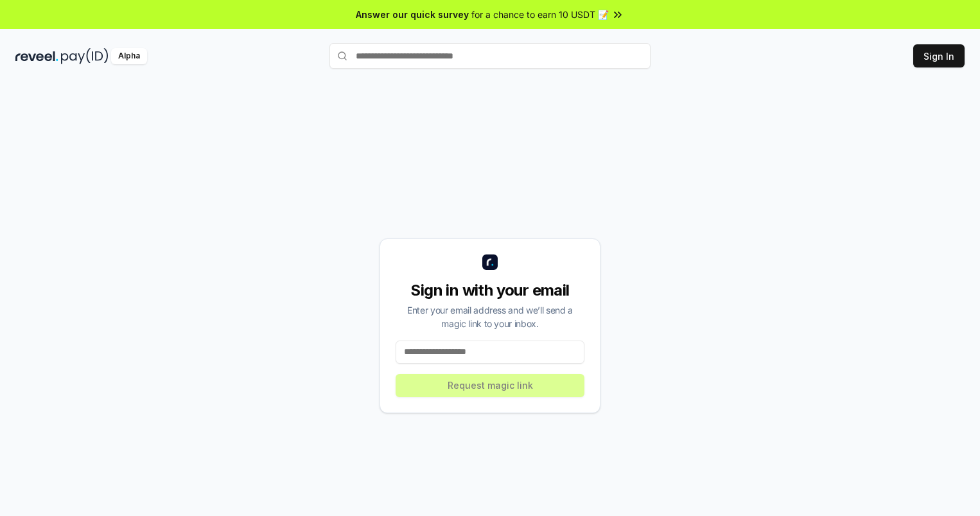 The image size is (980, 516). I want to click on span: for a chance to earn 10 USDT 📝, so click(540, 14).